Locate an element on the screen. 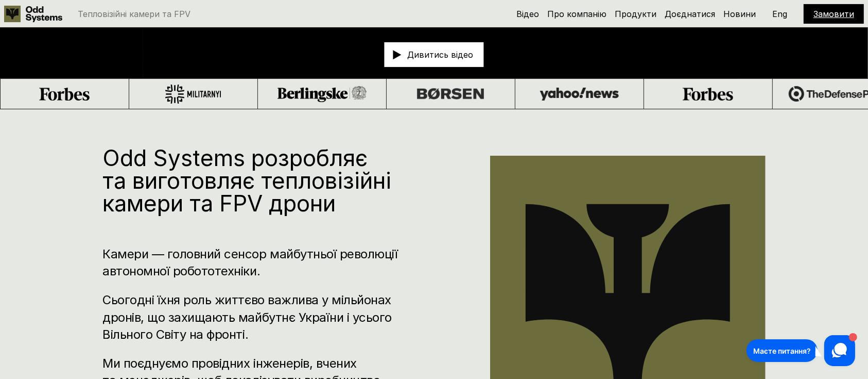 This screenshot has width=868, height=379. h3: Сьогодні їхня роль життєво важлива у мільйонах дронів, що захищають майбутнє України і усього Віл... is located at coordinates (265, 317).